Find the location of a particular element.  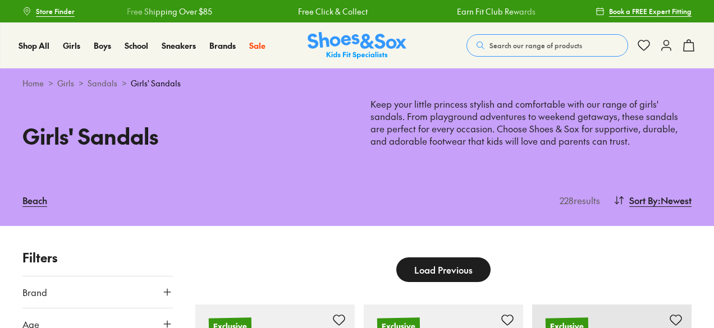

span: School is located at coordinates (136, 45).